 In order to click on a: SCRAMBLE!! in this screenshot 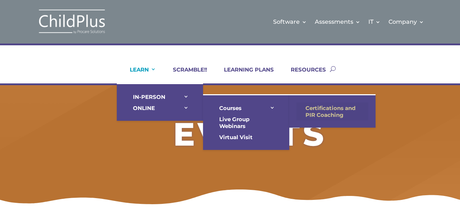, I will do `click(185, 75)`.